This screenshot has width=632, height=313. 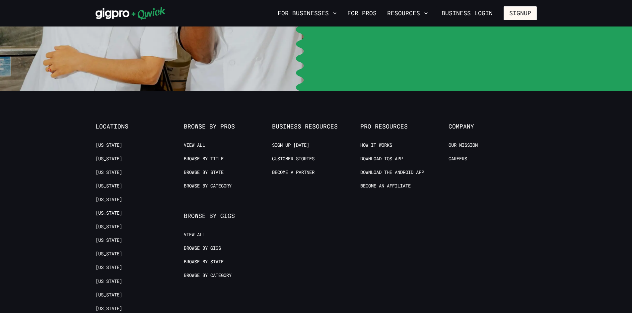 I want to click on span: Business Resources, so click(x=316, y=127).